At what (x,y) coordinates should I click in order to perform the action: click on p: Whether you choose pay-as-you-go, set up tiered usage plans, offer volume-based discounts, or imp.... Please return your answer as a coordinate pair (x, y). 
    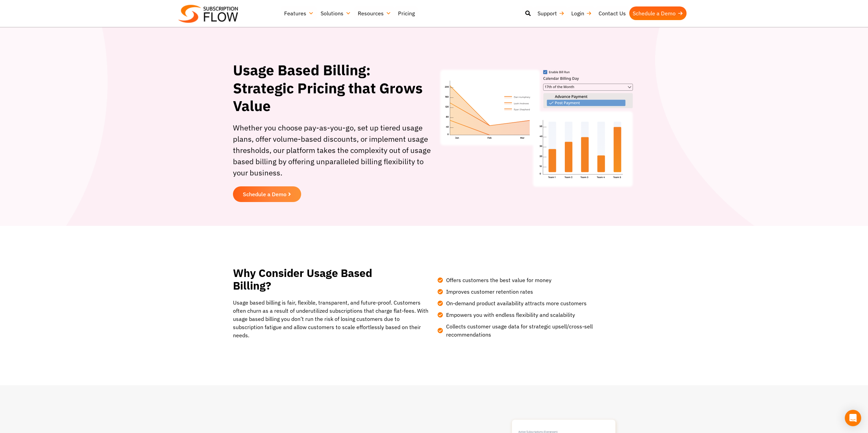
    Looking at the image, I should click on (332, 150).